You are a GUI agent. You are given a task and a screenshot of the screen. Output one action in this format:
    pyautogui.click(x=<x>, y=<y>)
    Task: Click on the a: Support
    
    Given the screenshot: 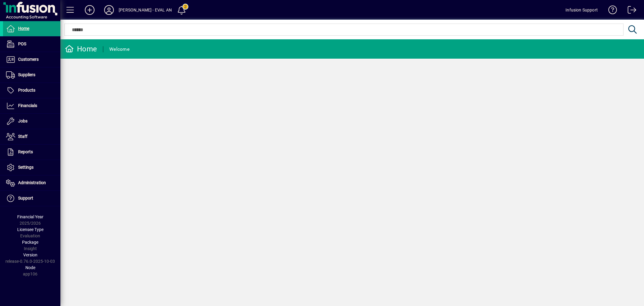 What is the action you would take?
    pyautogui.click(x=32, y=199)
    